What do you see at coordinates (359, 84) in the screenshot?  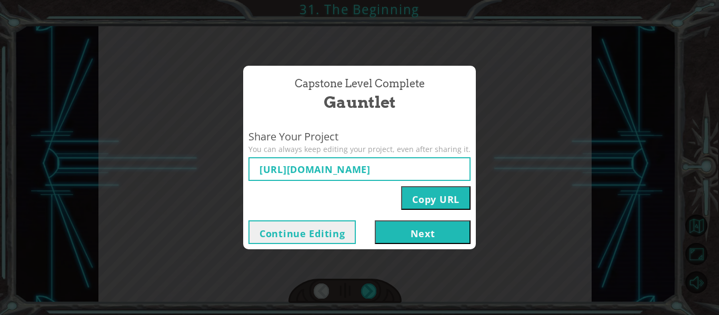 I see `span: Capstone Level Complete` at bounding box center [359, 84].